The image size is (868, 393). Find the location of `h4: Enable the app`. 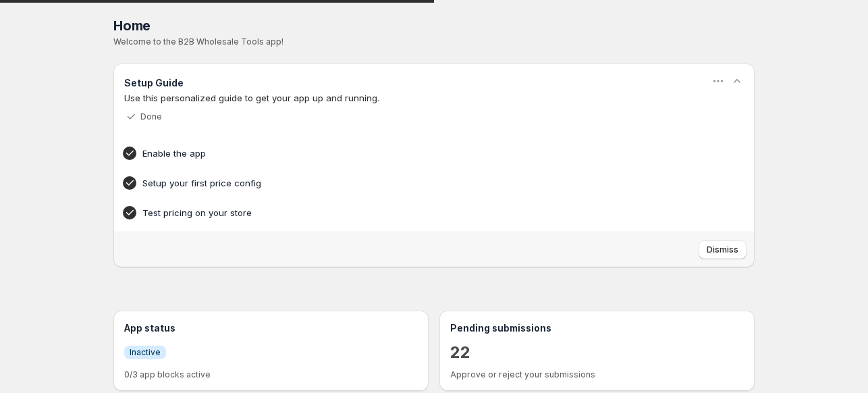

h4: Enable the app is located at coordinates (413, 153).